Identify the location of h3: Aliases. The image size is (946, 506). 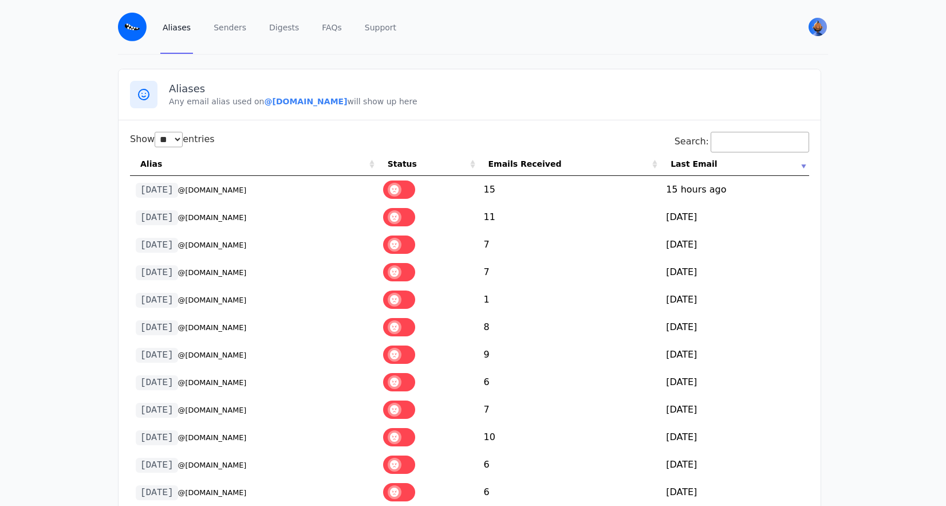
(489, 89).